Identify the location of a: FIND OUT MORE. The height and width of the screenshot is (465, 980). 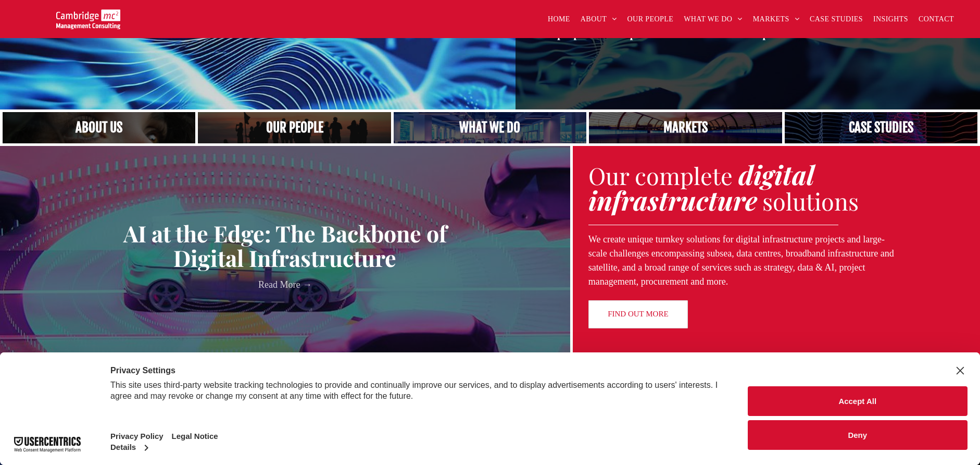
(637, 314).